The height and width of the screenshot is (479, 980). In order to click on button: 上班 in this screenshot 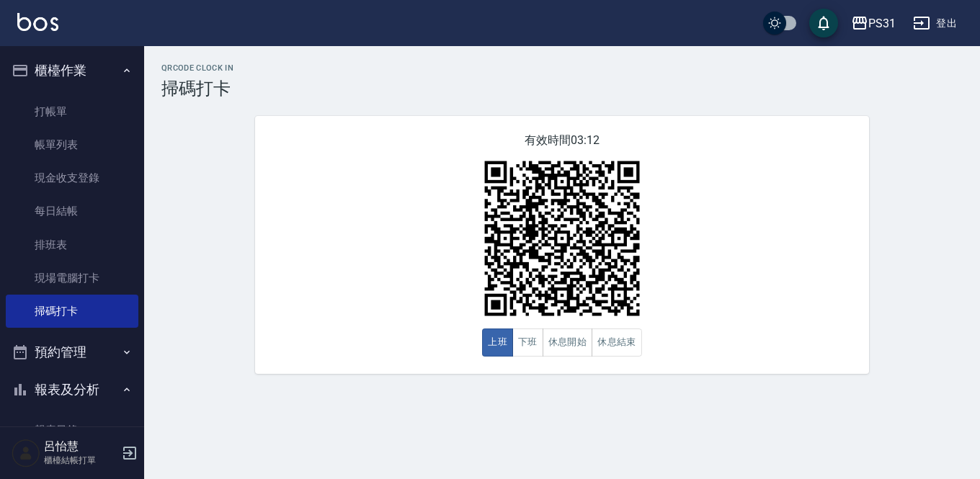, I will do `click(497, 342)`.